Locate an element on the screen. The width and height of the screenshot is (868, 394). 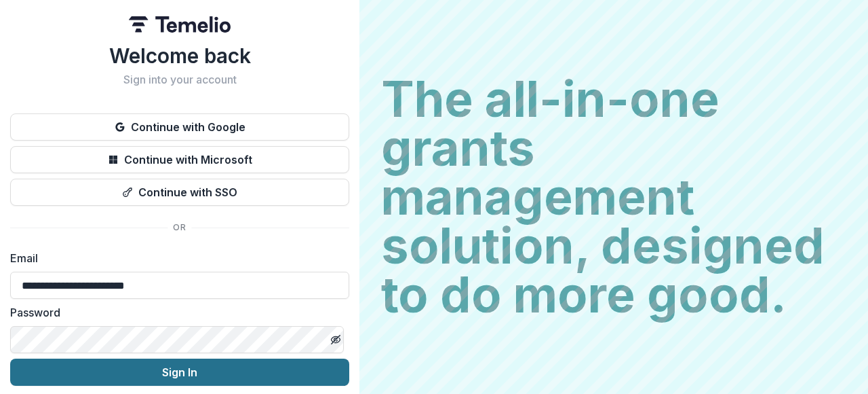
img: Temelio is located at coordinates (179, 24).